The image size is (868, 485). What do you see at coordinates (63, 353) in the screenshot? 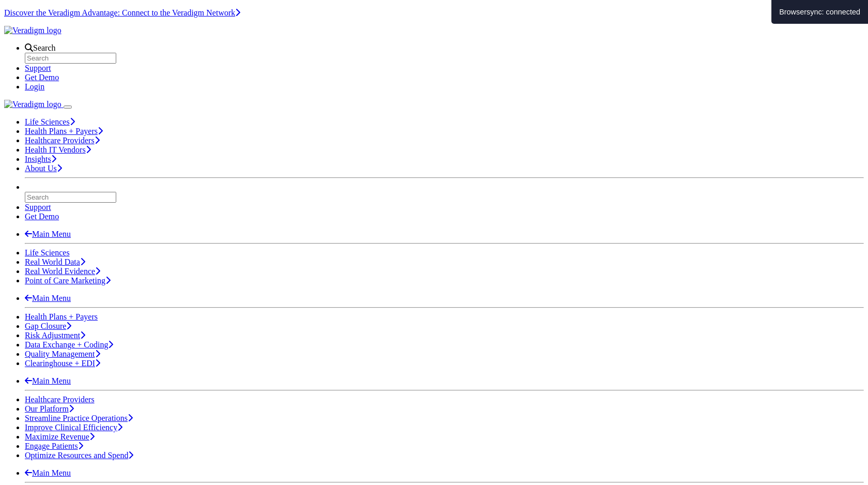
I see `a: Quality Management` at bounding box center [63, 353].